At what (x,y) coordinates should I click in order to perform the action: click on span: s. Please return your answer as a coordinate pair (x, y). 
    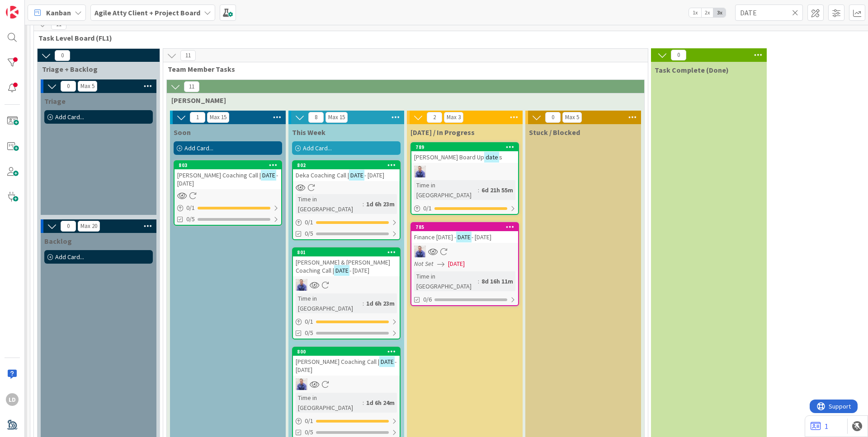
    Looking at the image, I should click on (501, 157).